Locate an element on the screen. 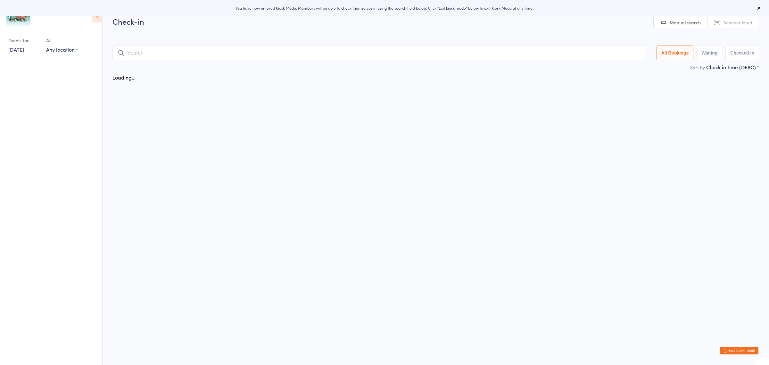 The image size is (769, 365). button: All Bookings is located at coordinates (675, 53).